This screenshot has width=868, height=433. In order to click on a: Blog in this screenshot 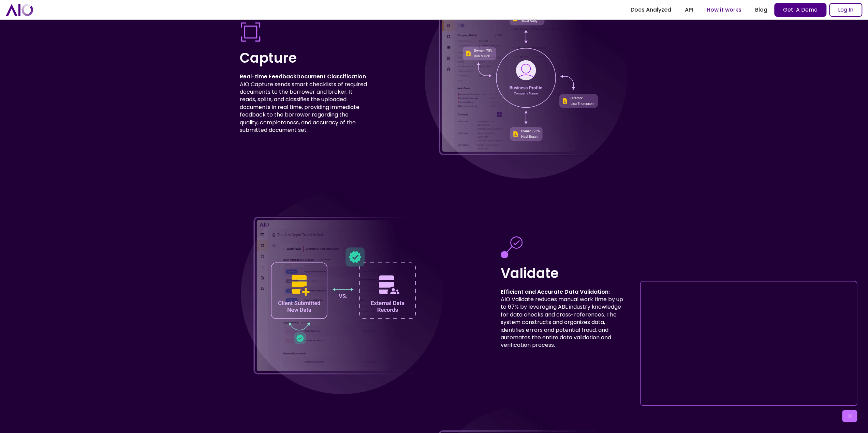, I will do `click(761, 10)`.